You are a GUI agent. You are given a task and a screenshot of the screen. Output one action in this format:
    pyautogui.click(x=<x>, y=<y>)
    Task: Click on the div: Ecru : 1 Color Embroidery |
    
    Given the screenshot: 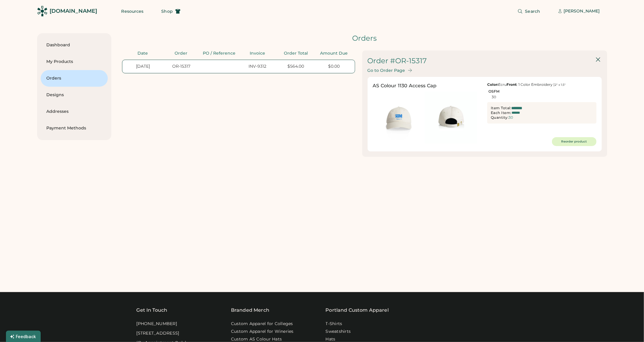 What is the action you would take?
    pyautogui.click(x=542, y=85)
    